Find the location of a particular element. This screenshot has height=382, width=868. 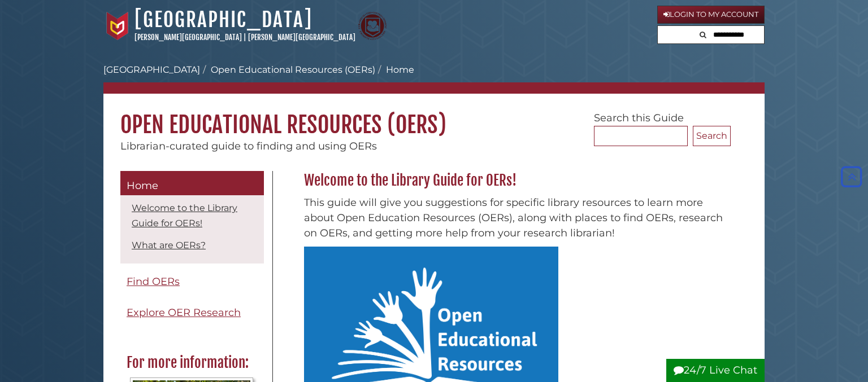

i: Search is located at coordinates (703, 35).